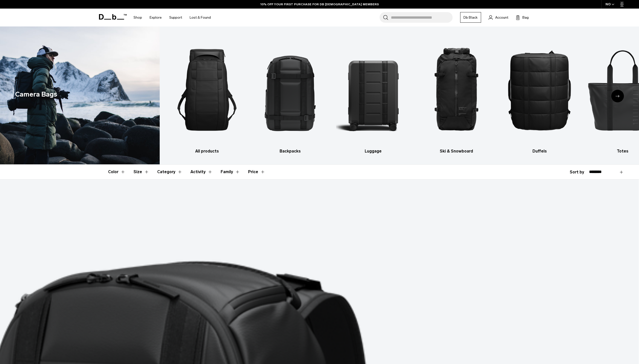 This screenshot has width=639, height=364. I want to click on li: 4 / 10, so click(457, 94).